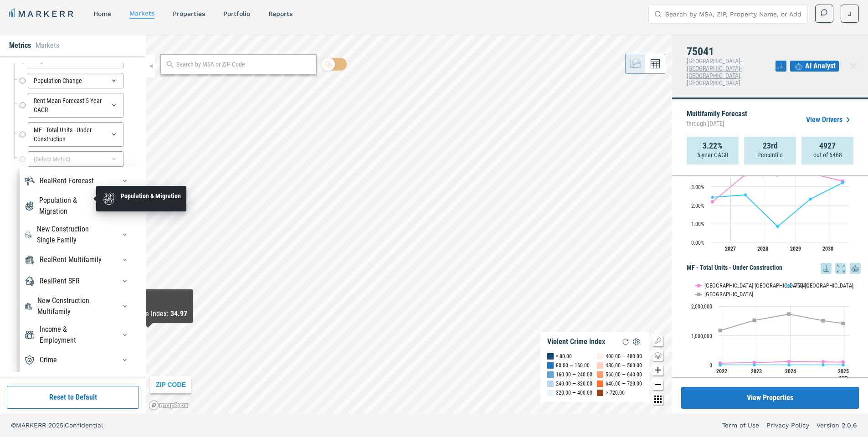  I want to click on a: markets, so click(142, 13).